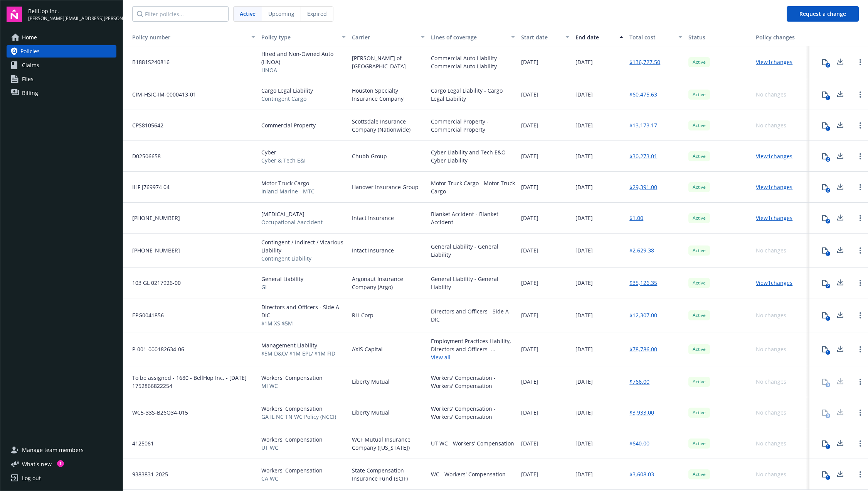 This screenshot has width=868, height=491. What do you see at coordinates (774, 217) in the screenshot?
I see `a: View 1 changes` at bounding box center [774, 217].